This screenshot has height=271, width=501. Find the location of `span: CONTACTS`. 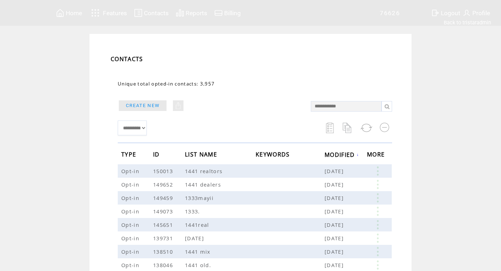

span: CONTACTS is located at coordinates (127, 59).